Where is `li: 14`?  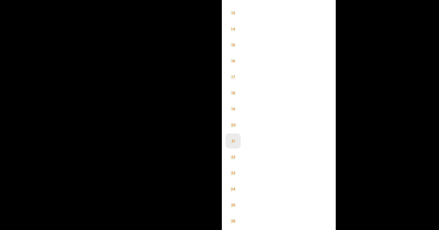
li: 14 is located at coordinates (233, 29).